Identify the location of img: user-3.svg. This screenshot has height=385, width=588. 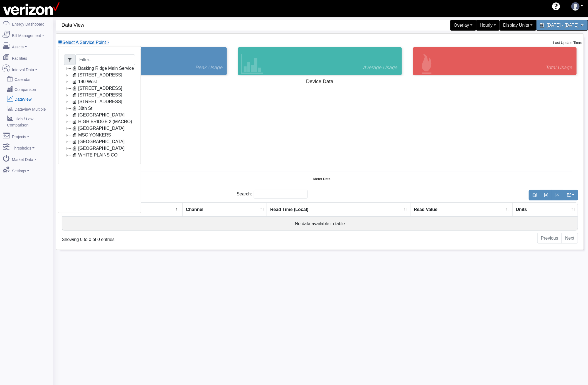
(576, 6).